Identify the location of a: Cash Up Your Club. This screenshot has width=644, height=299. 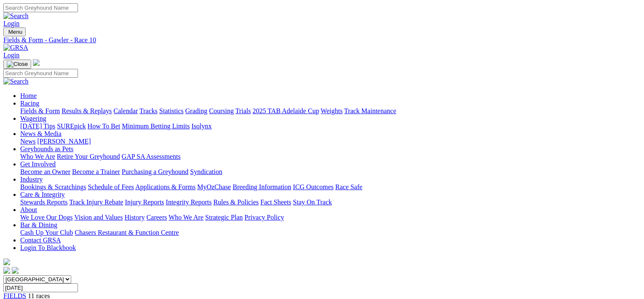
(47, 232).